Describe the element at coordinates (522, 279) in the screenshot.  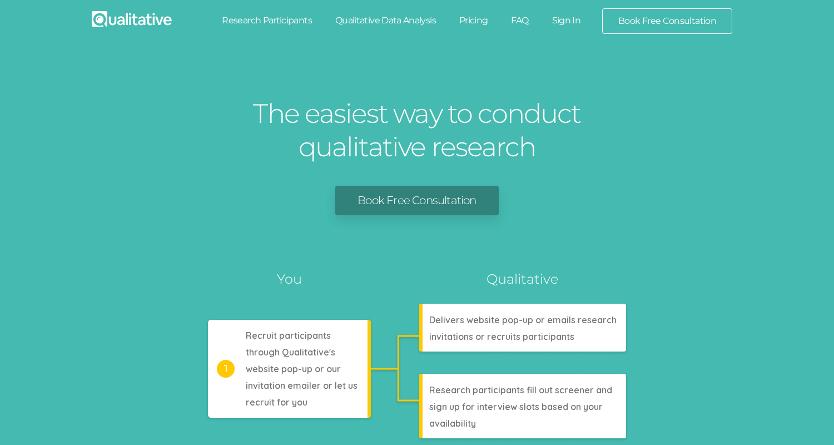
I see `tspan: Qualitative` at that location.